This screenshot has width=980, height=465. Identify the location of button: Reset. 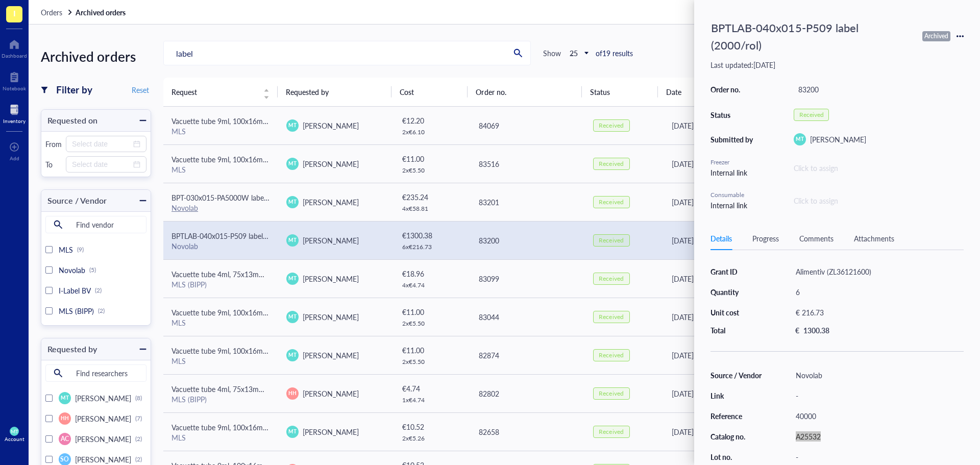
(140, 90).